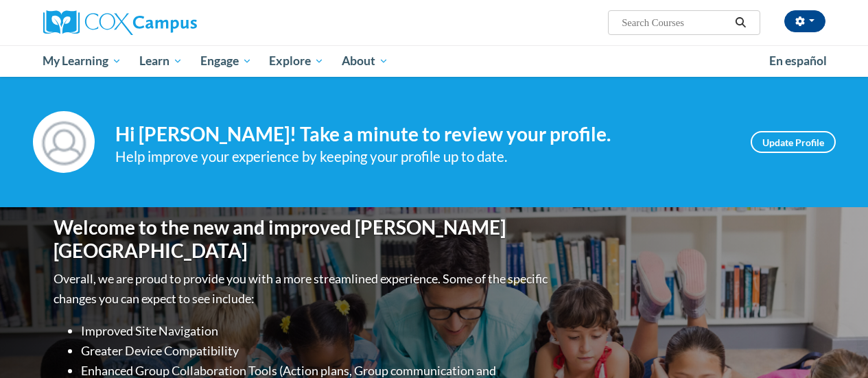 The width and height of the screenshot is (868, 378). What do you see at coordinates (798, 61) in the screenshot?
I see `a: En español` at bounding box center [798, 61].